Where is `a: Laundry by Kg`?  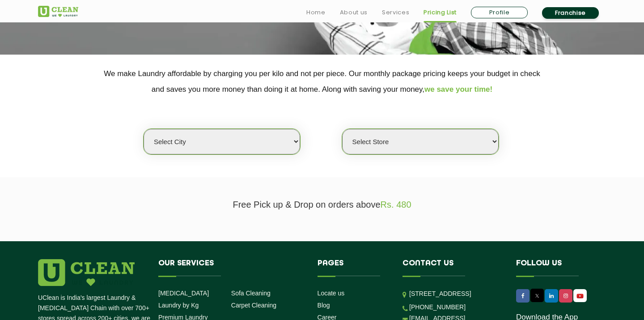 a: Laundry by Kg is located at coordinates (178, 305).